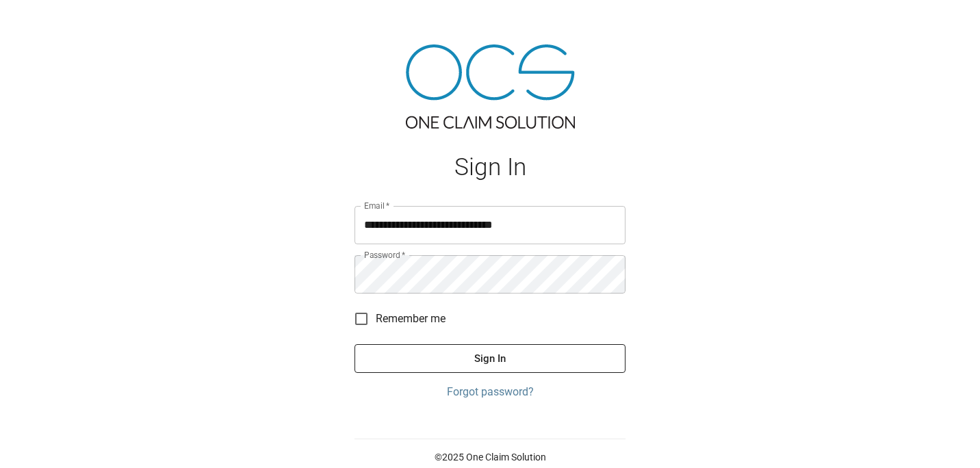 This screenshot has width=980, height=468. Describe the element at coordinates (411, 319) in the screenshot. I see `span: Remember me` at that location.